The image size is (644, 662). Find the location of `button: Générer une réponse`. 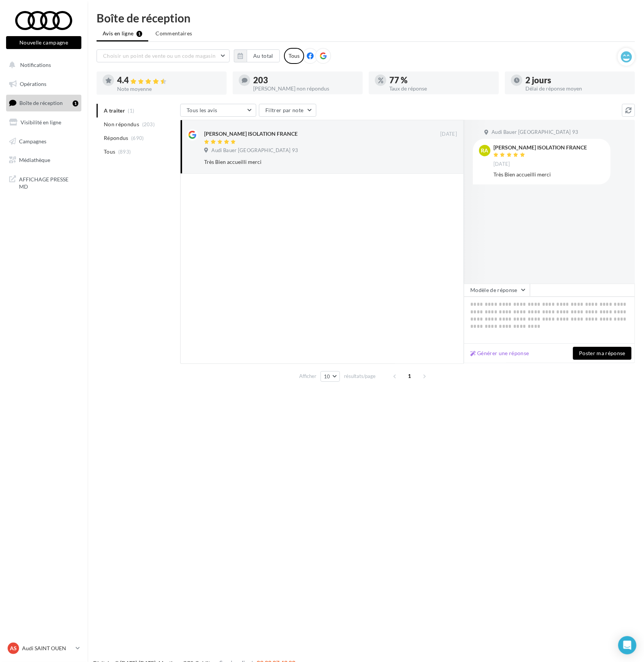

button: Générer une réponse is located at coordinates (500, 353).